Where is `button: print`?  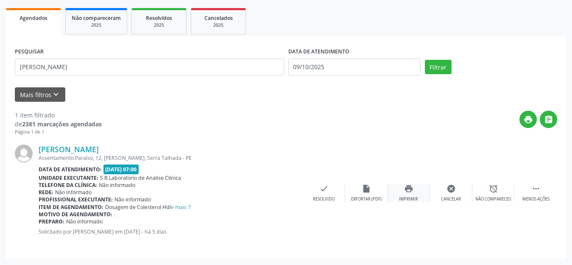 button: print is located at coordinates (528, 119).